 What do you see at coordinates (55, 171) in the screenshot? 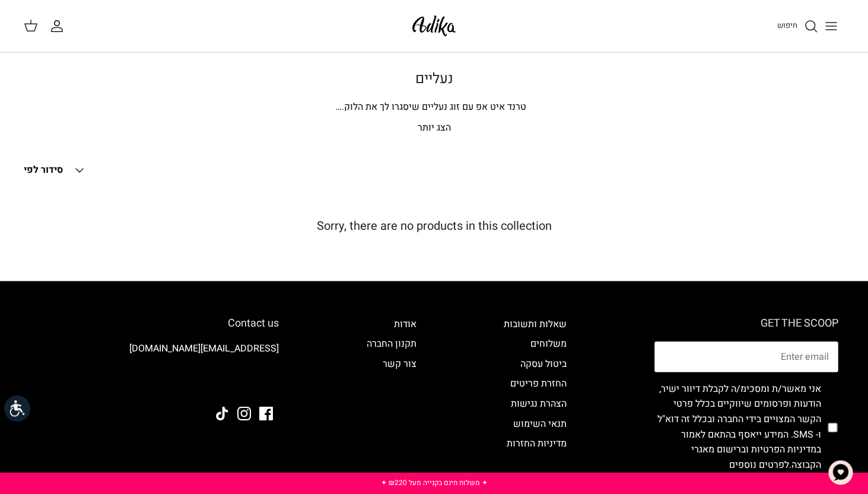
I see `button: סידור לפי` at bounding box center [55, 171].